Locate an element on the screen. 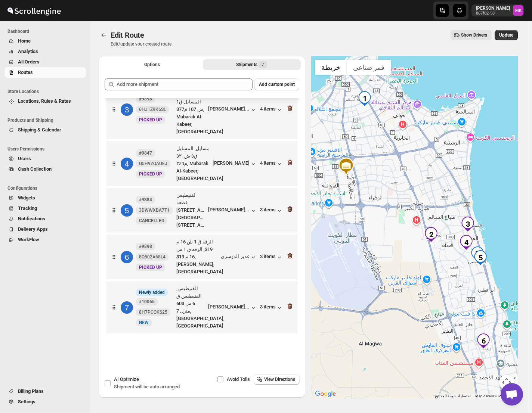  span: Mostafa Khalifa is located at coordinates (518, 10).